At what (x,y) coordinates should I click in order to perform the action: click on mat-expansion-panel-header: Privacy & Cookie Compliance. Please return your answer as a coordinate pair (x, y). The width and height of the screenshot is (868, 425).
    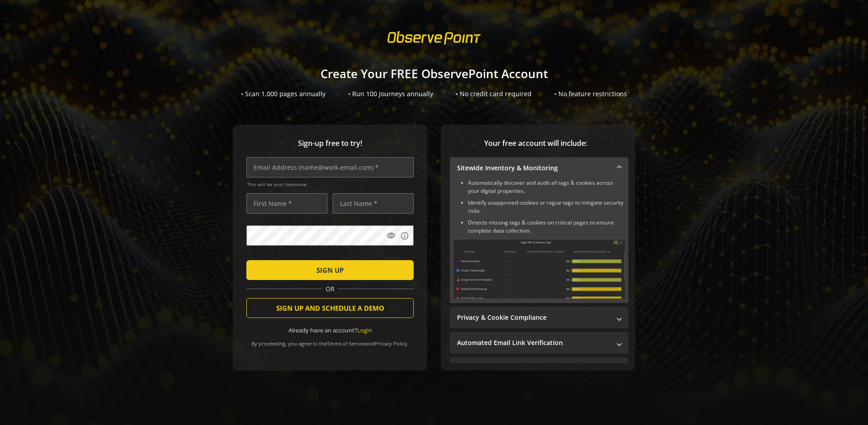
    Looking at the image, I should click on (539, 318).